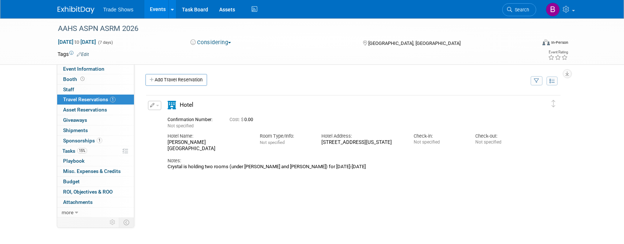 The width and height of the screenshot is (624, 244). What do you see at coordinates (96, 131) in the screenshot?
I see `a: Shipments` at bounding box center [96, 131].